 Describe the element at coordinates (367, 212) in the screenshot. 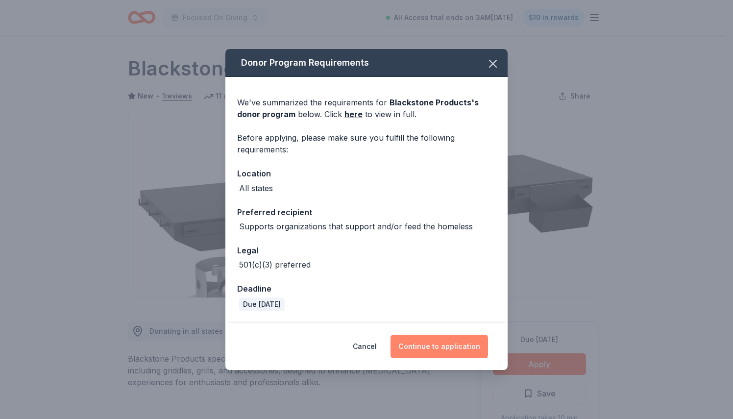

I see `div: Preferred recipient` at that location.